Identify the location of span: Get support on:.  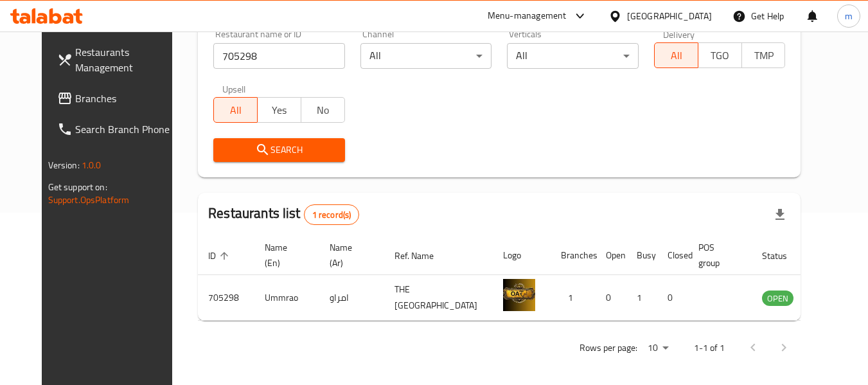
(77, 187).